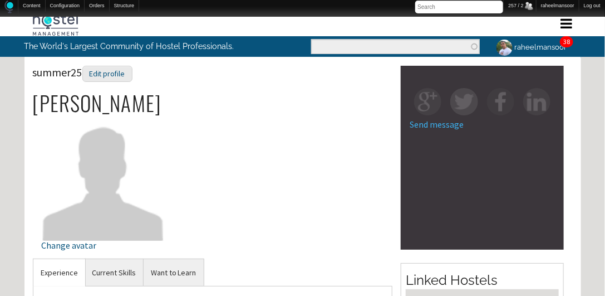  What do you see at coordinates (103, 210) in the screenshot?
I see `a: Change avatar` at bounding box center [103, 210].